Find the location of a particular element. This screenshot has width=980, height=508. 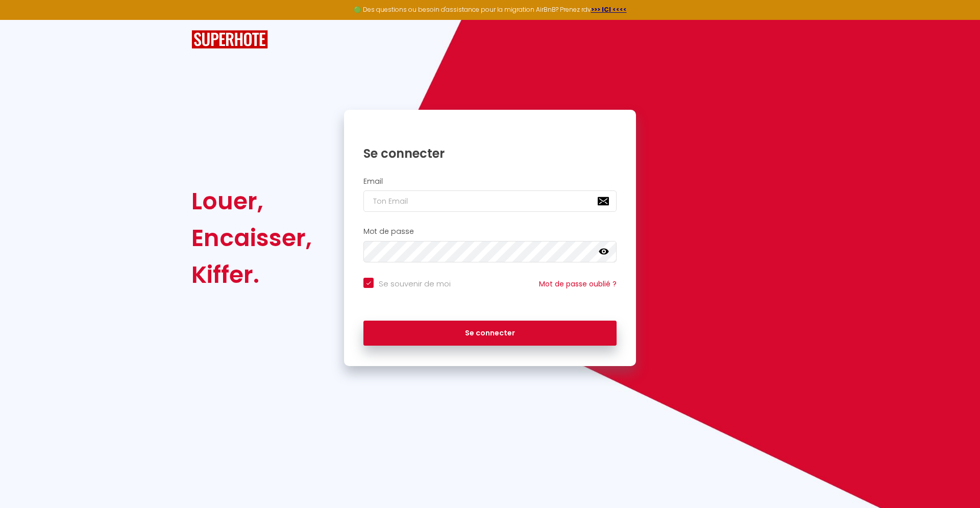

div: Louer, is located at coordinates (252, 201).